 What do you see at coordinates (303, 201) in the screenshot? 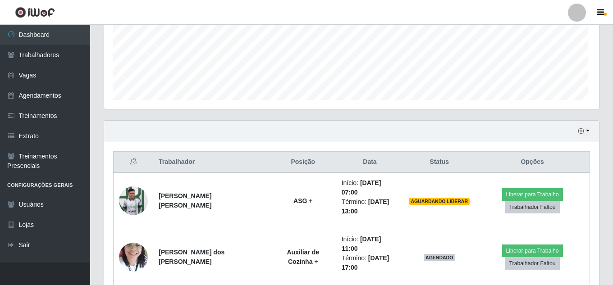
I see `strong: ASG +` at bounding box center [303, 201].